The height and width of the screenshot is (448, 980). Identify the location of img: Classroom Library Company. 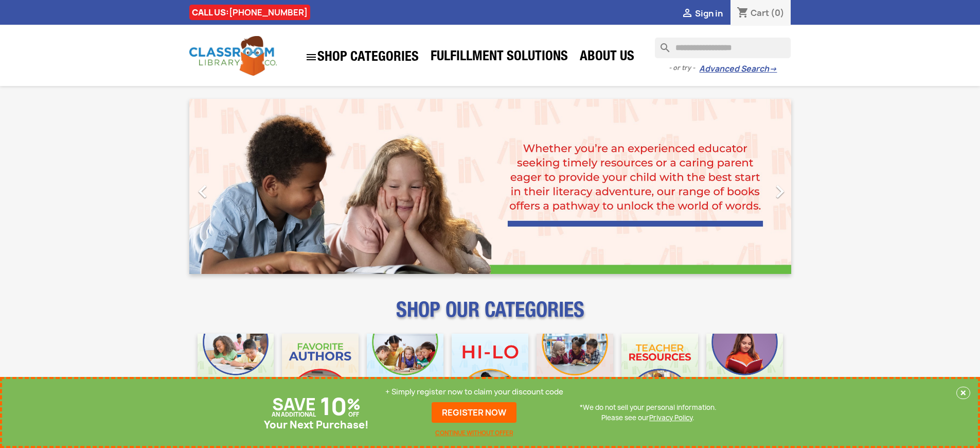
(233, 55).